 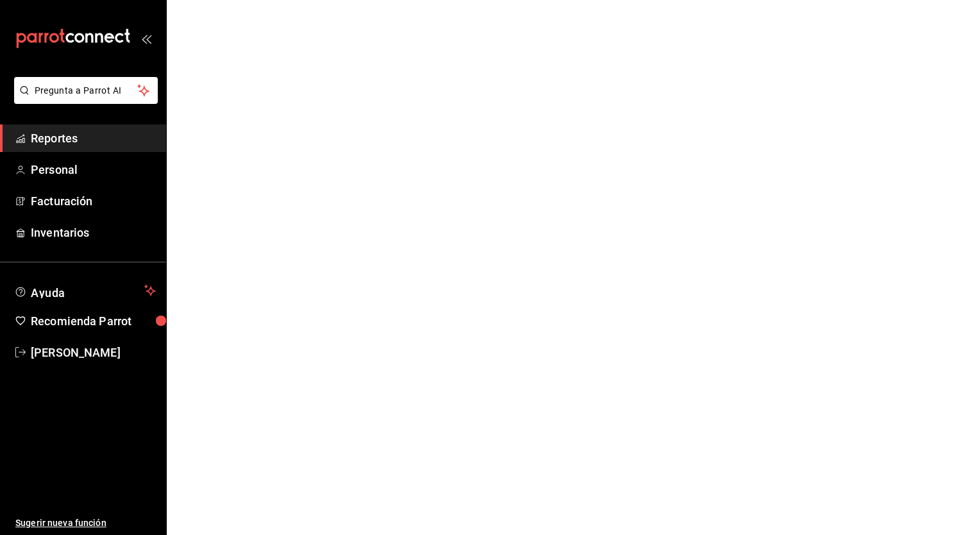 I want to click on button: open_drawer_menu, so click(x=146, y=38).